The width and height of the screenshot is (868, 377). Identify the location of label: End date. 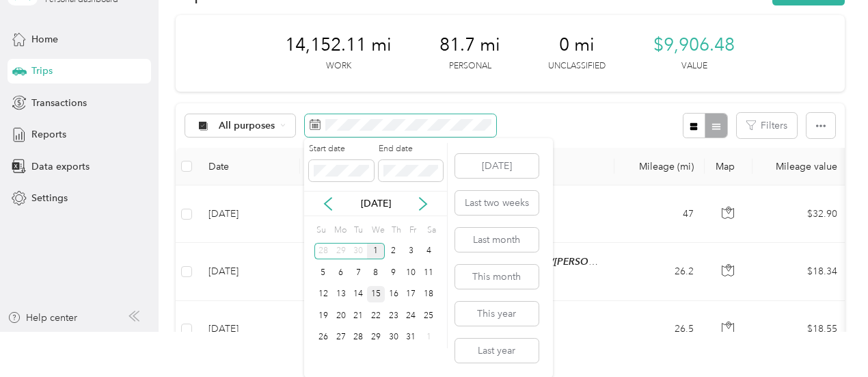
(411, 149).